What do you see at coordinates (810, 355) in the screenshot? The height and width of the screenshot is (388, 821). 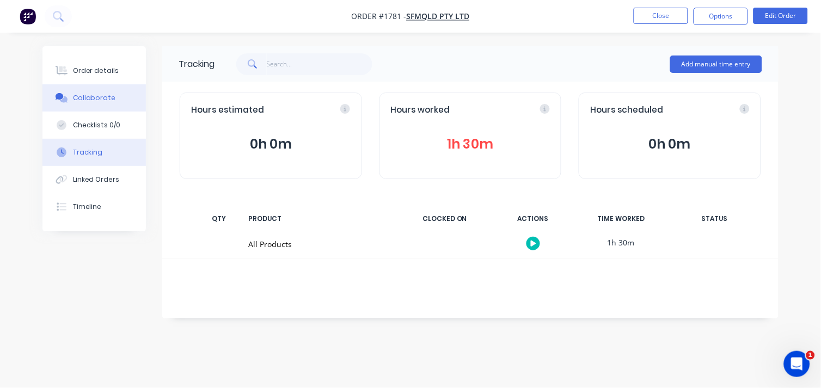 I see `span: 1` at bounding box center [810, 355].